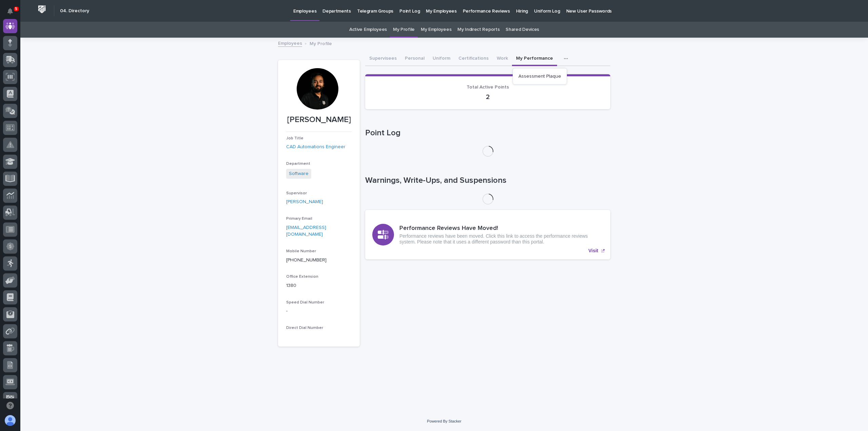 Image resolution: width=868 pixels, height=431 pixels. Describe the element at coordinates (522, 29) in the screenshot. I see `a: Shared Devices` at that location.